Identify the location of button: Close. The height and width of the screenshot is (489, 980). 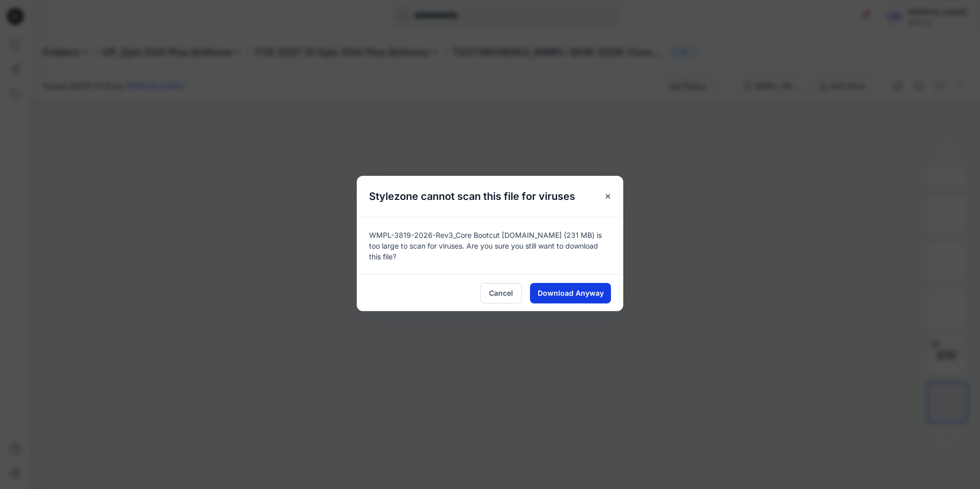
(608, 196).